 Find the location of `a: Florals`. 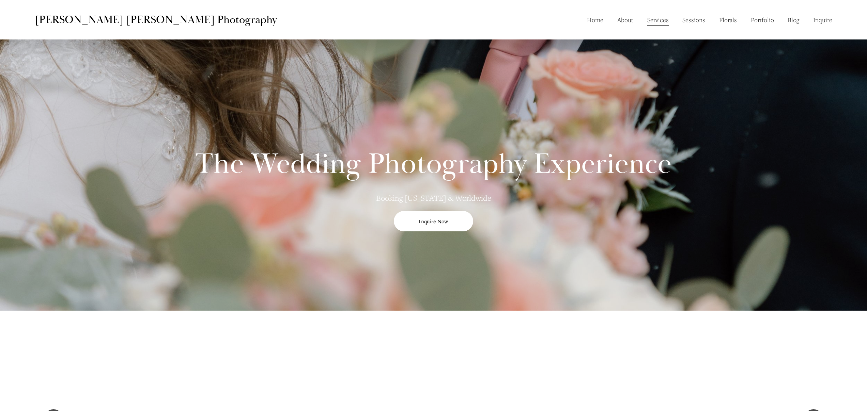

a: Florals is located at coordinates (728, 20).